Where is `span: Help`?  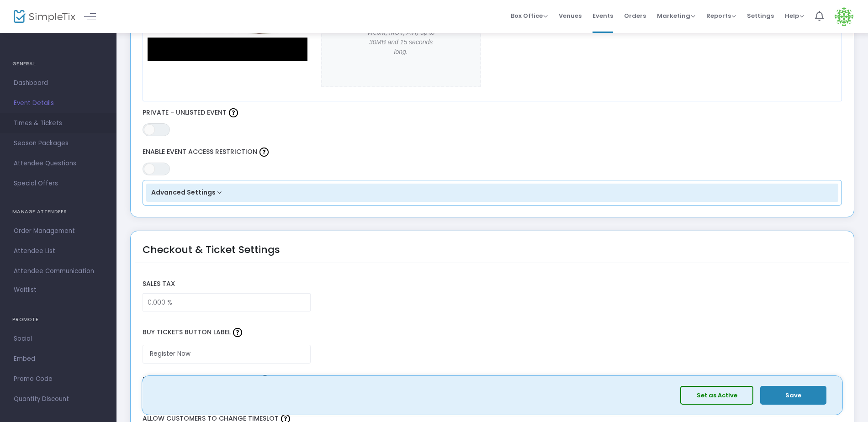
span: Help is located at coordinates (795, 15).